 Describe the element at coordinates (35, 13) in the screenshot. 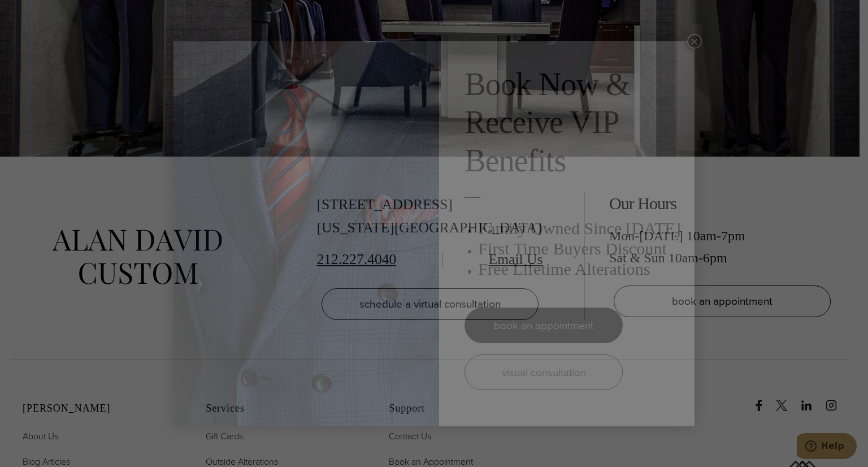

I see `span: Help` at that location.